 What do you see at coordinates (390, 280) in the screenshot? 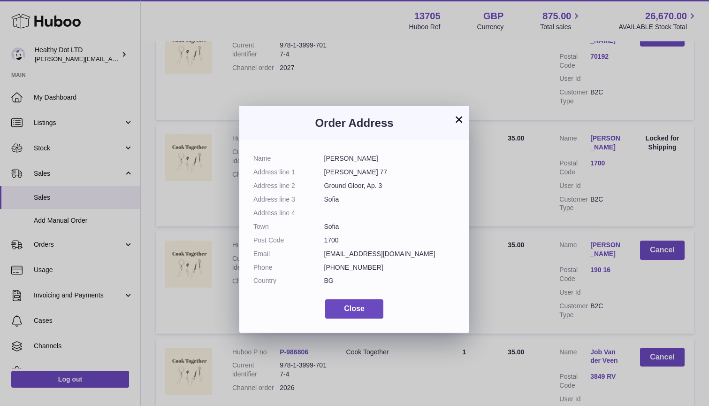
I see `dd: BG` at bounding box center [390, 280].